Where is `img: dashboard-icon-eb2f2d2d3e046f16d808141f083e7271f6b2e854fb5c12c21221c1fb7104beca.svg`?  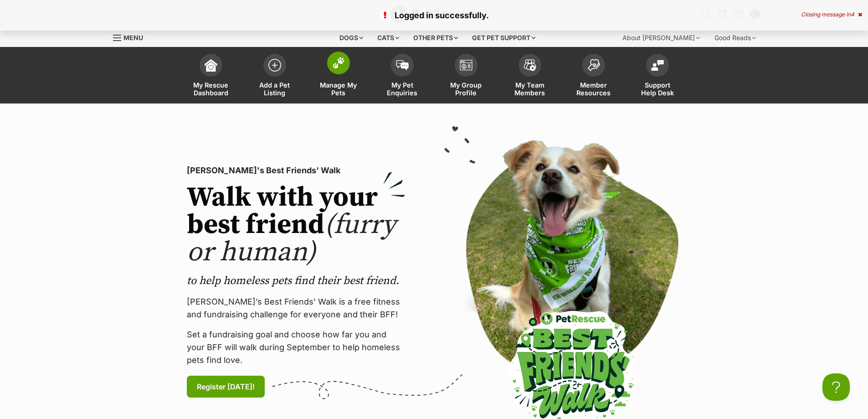 img: dashboard-icon-eb2f2d2d3e046f16d808141f083e7271f6b2e854fb5c12c21221c1fb7104beca.svg is located at coordinates (211, 65).